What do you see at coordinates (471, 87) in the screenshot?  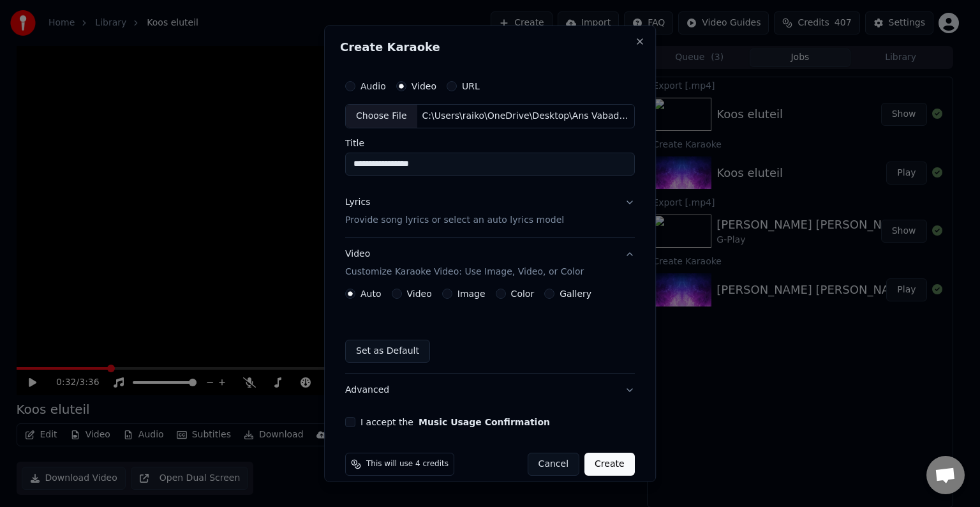 I see `label: URL` at bounding box center [471, 87].